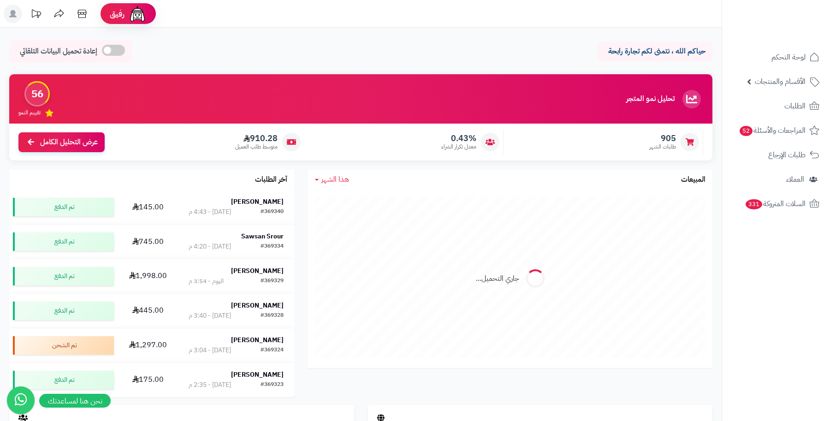 The image size is (830, 421). I want to click on span: العملاء, so click(795, 179).